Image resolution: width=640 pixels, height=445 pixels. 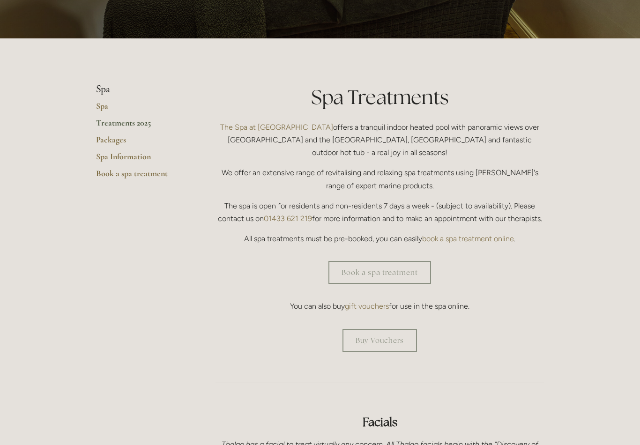 I want to click on a: 01433 621 219, so click(x=287, y=218).